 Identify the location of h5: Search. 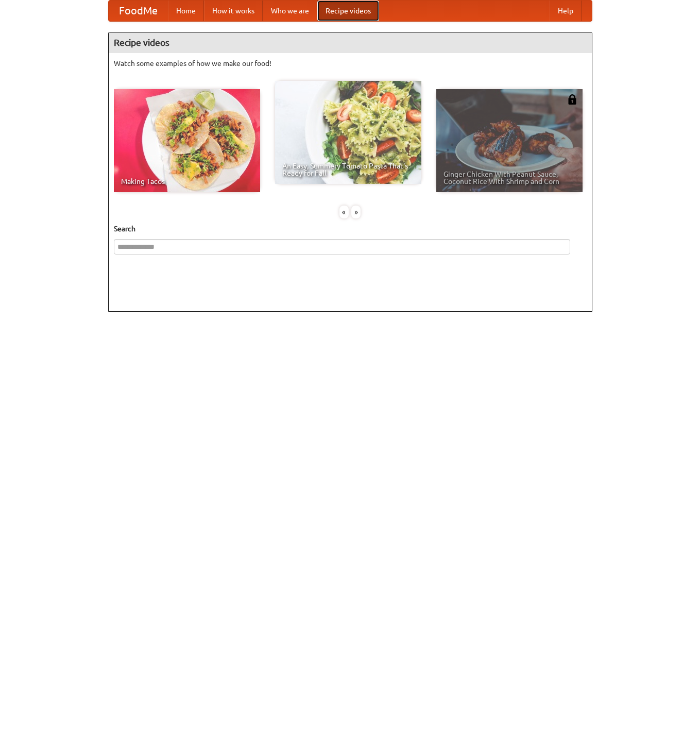
(350, 229).